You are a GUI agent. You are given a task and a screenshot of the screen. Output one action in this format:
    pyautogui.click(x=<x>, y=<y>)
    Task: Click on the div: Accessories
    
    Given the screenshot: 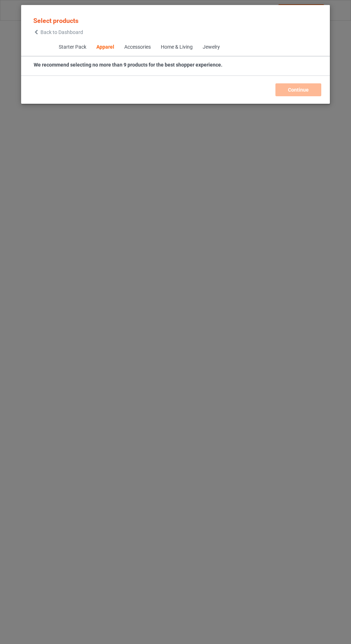 What is the action you would take?
    pyautogui.click(x=137, y=47)
    